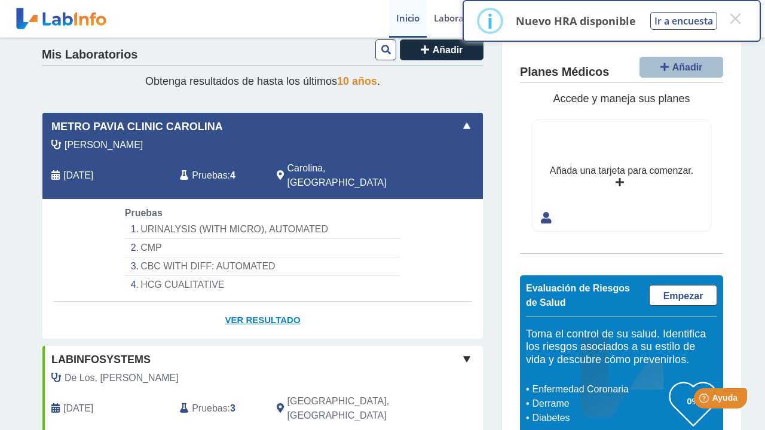 This screenshot has width=765, height=430. Describe the element at coordinates (262, 248) in the screenshot. I see `li: CMP` at that location.